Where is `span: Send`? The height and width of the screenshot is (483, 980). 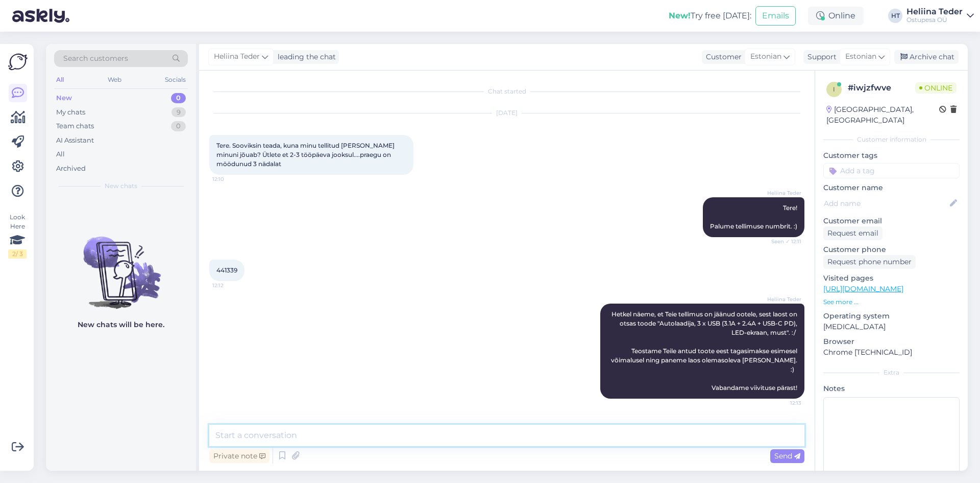
span: Send is located at coordinates (788, 456).